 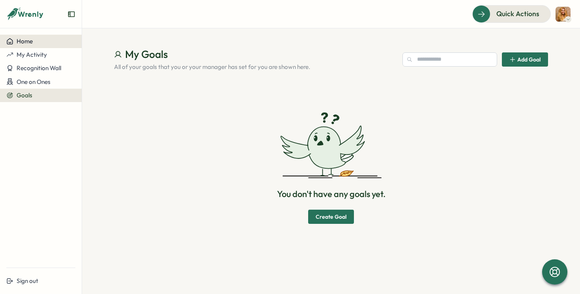 What do you see at coordinates (34, 82) in the screenshot?
I see `span: One on Ones` at bounding box center [34, 82].